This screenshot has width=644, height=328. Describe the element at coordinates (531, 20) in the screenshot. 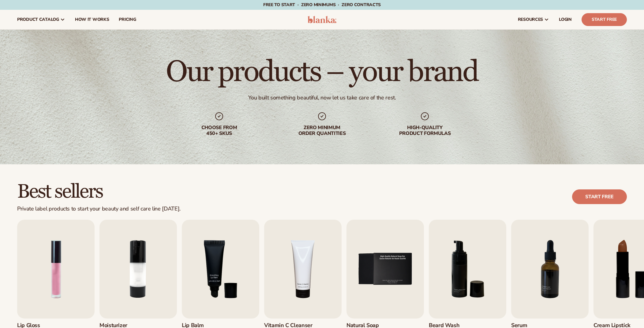

I see `span: resources` at that location.